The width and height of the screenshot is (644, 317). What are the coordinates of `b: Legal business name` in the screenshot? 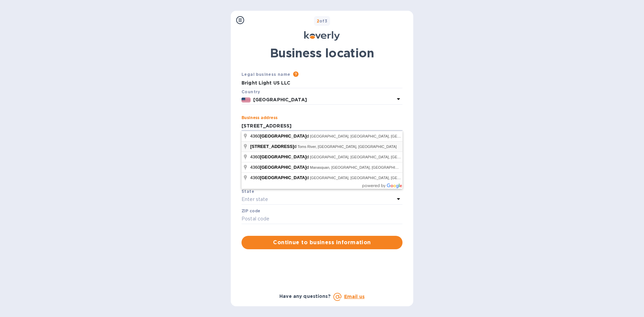 It's located at (266, 74).